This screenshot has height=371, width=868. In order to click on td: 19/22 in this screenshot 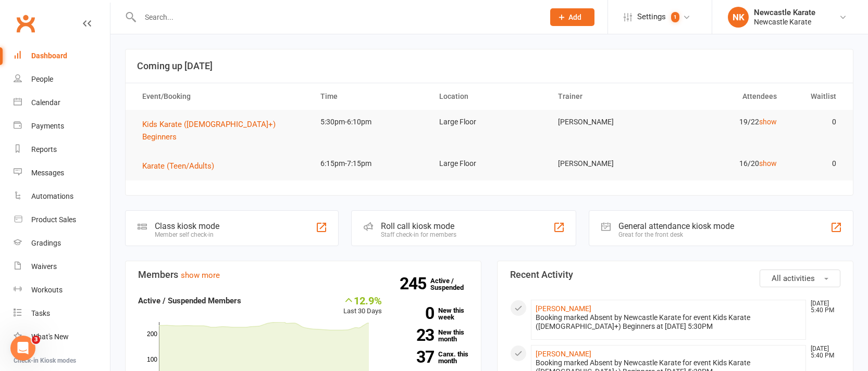, I will do `click(726, 122)`.